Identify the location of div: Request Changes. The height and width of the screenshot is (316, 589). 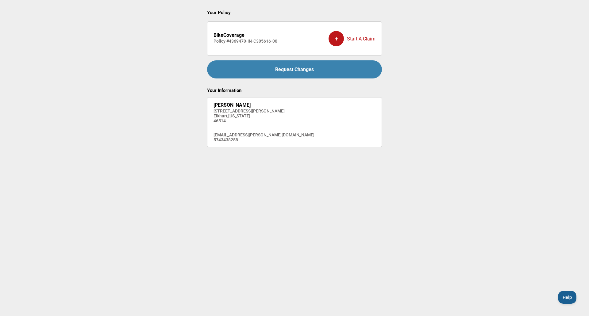
(294, 69).